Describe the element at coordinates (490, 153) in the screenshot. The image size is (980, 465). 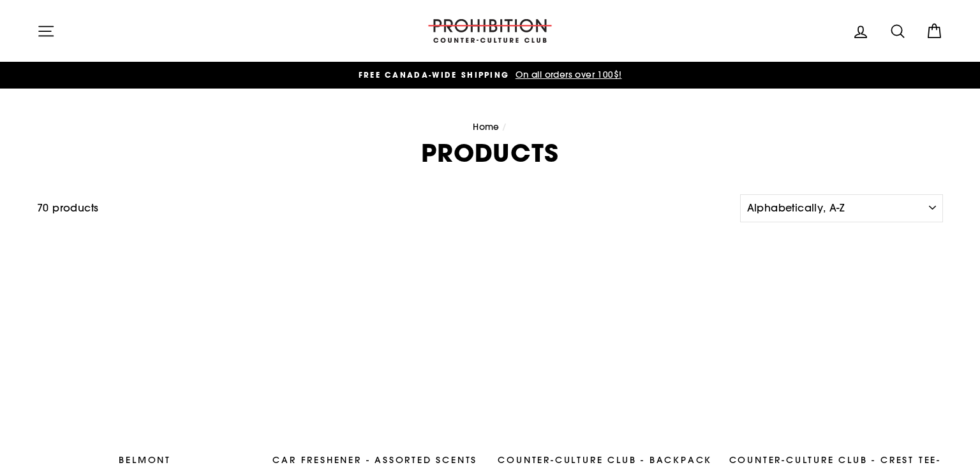
I see `h1: Products` at that location.